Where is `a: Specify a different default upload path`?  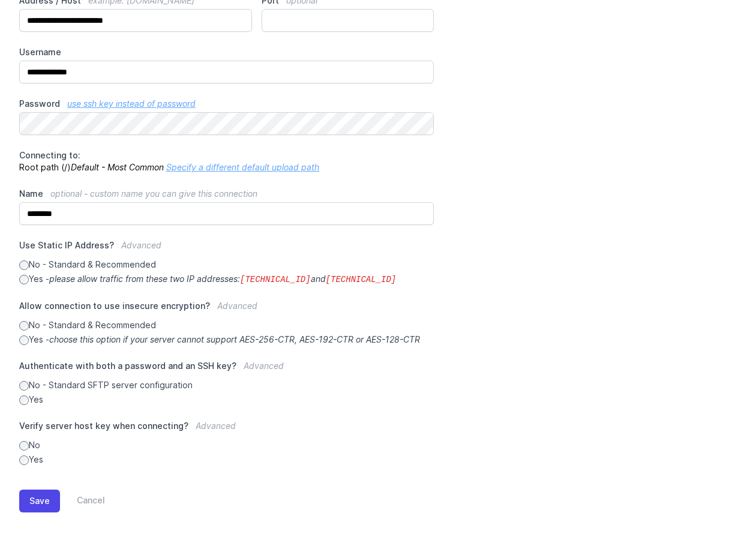 a: Specify a different default upload path is located at coordinates (243, 167).